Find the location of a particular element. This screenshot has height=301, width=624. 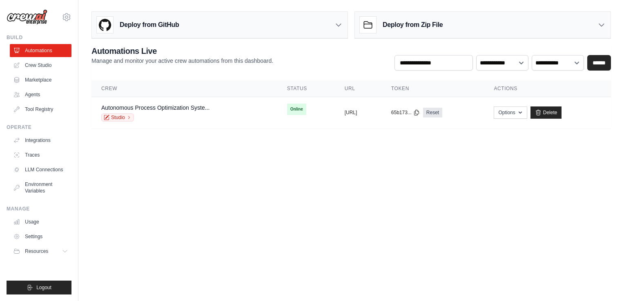

button: 65b173... is located at coordinates (405, 113).